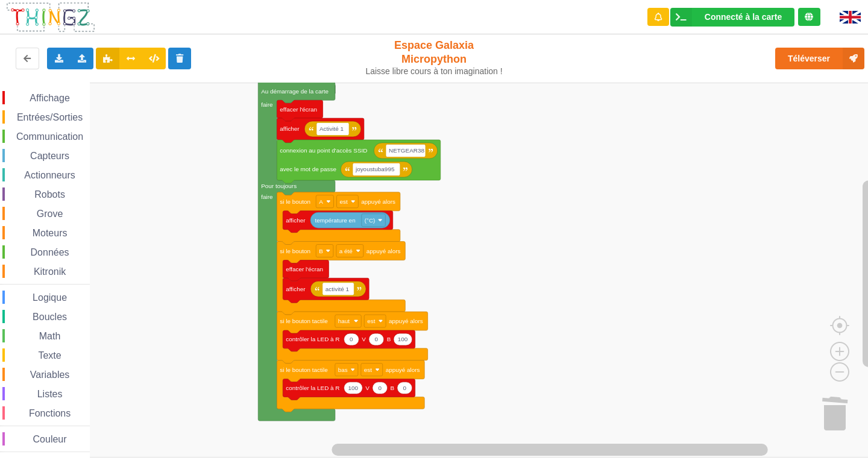  Describe the element at coordinates (743, 17) in the screenshot. I see `div: Connecté à la carte` at that location.